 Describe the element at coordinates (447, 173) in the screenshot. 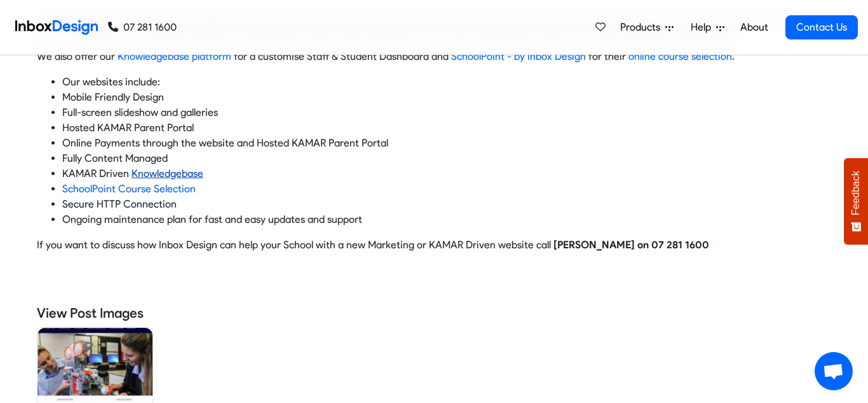

I see `li: KAMAR Driven` at that location.